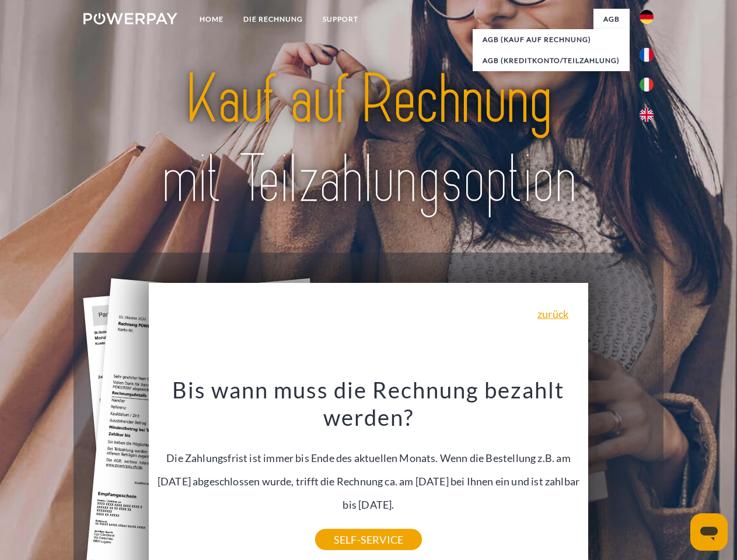 The image size is (737, 560). Describe the element at coordinates (647, 17) in the screenshot. I see `img: de` at that location.